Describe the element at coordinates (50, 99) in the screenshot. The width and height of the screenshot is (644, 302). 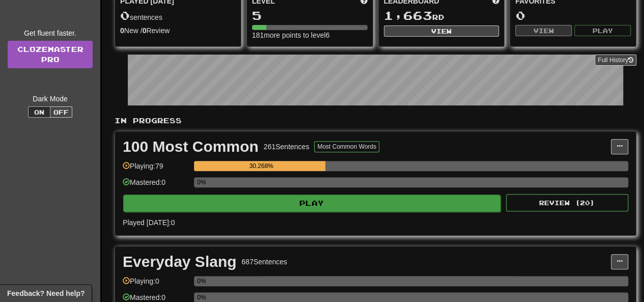
I see `div: Dark Mode` at that location.